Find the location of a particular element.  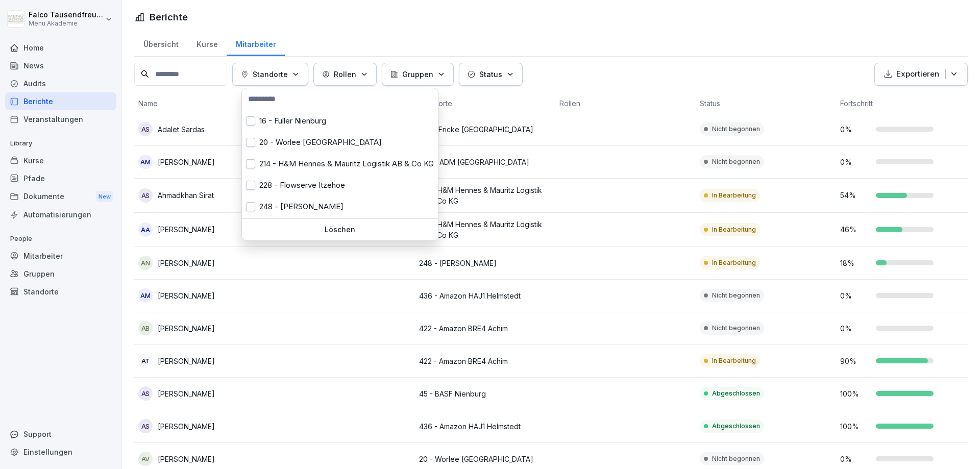

p: Löschen is located at coordinates (340, 230).